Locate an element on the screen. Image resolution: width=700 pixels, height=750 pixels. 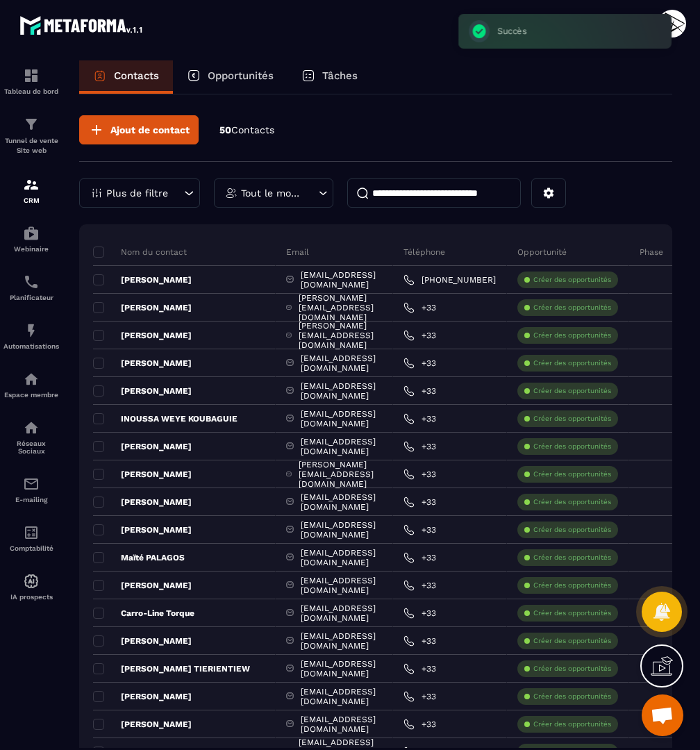
p: Téléphone is located at coordinates (424, 252).